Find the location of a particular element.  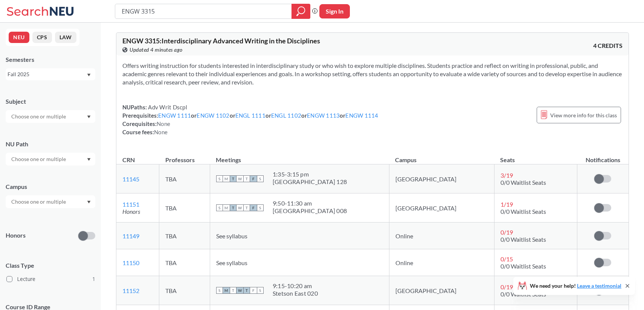

div: 9:15 - 10:20 am is located at coordinates (295, 286).